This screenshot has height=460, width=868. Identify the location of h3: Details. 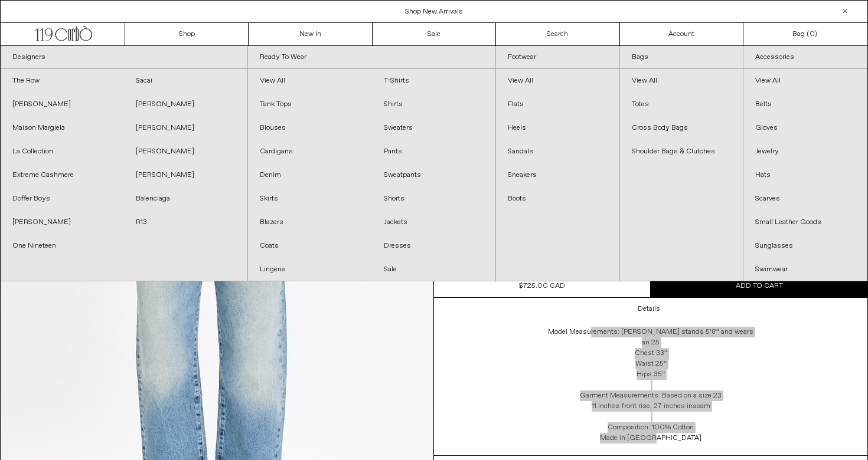
(649, 309).